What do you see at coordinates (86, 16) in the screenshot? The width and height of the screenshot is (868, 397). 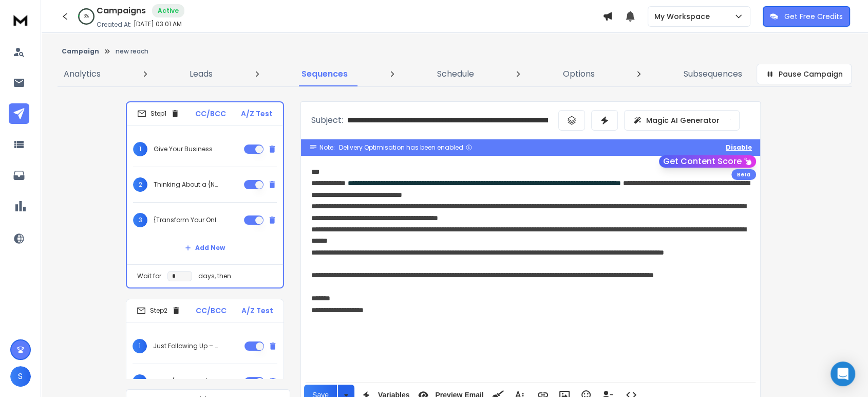 I see `p: 3 %` at bounding box center [86, 16].